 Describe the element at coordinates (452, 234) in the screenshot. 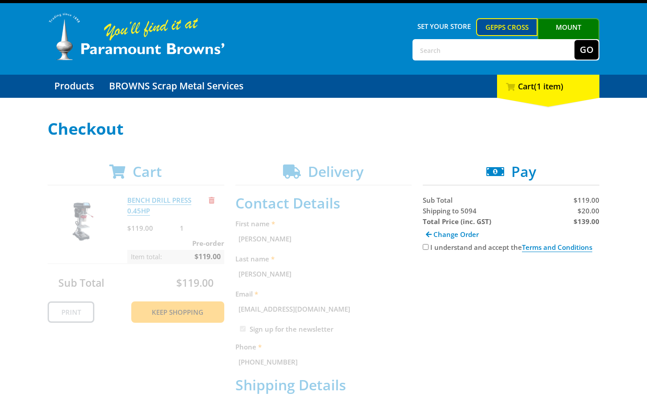

I see `a: Change Order` at that location.